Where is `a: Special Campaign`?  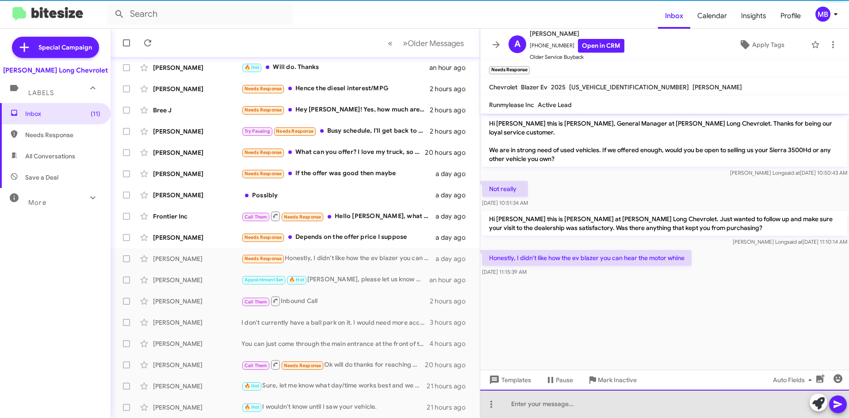 a: Special Campaign is located at coordinates (55, 47).